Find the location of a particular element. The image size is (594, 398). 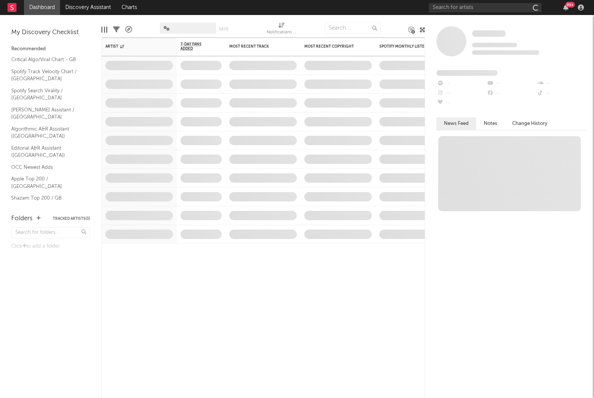

div: Folders is located at coordinates (22, 219).